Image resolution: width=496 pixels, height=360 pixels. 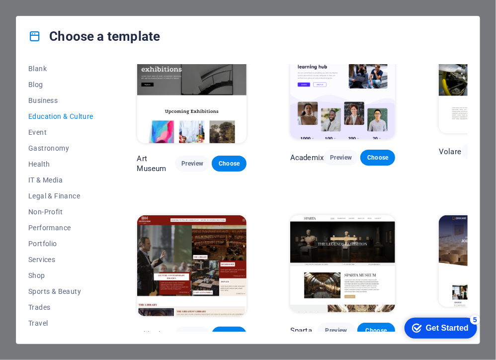 What do you see at coordinates (61, 69) in the screenshot?
I see `button: Blank` at bounding box center [61, 69].